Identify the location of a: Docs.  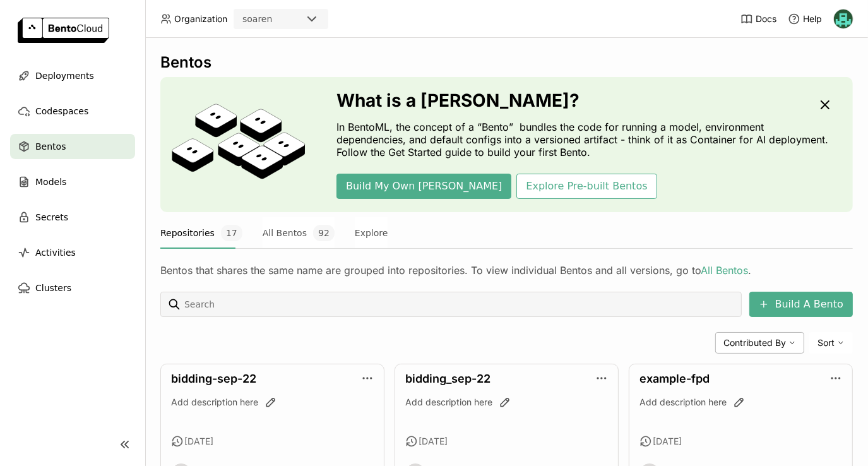
(758, 19).